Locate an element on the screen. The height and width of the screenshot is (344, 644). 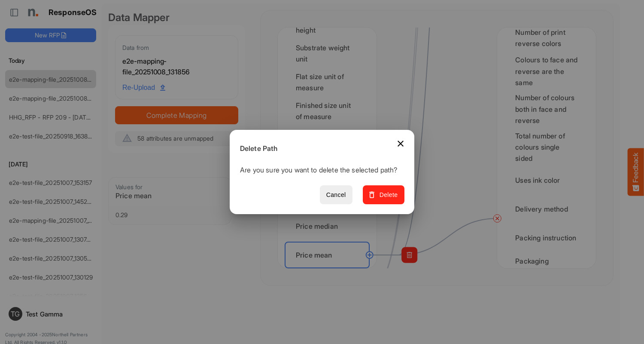
button: Delete is located at coordinates (384, 195).